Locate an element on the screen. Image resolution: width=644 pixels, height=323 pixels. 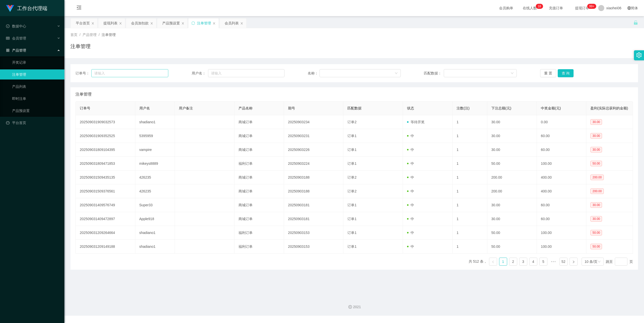
td: 202509031509376561 is located at coordinates (105, 191).